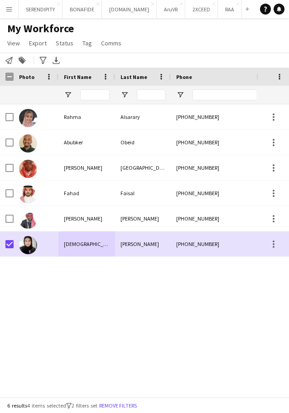  Describe the element at coordinates (230, 9) in the screenshot. I see `button: RAA` at that location.